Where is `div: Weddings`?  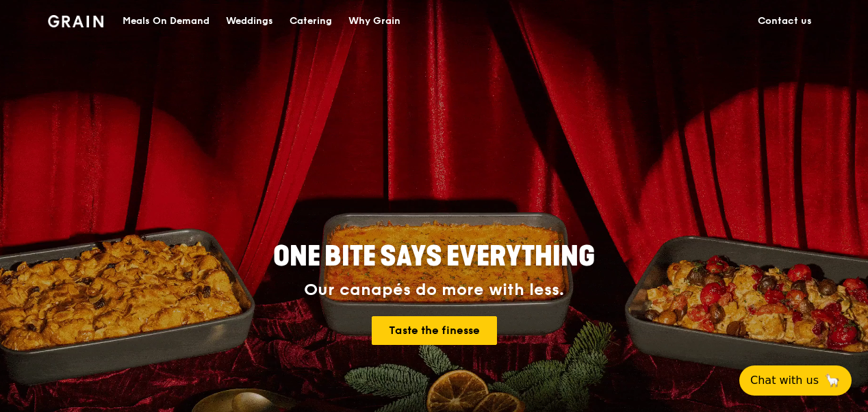 div: Weddings is located at coordinates (249, 21).